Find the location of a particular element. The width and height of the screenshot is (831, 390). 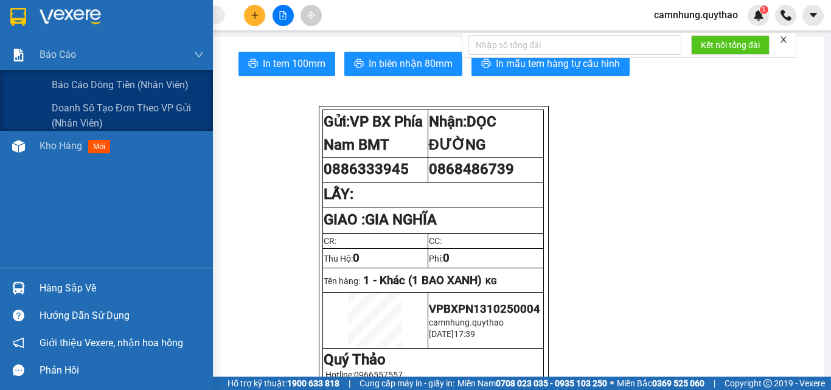

sup: 1 is located at coordinates (764, 10).